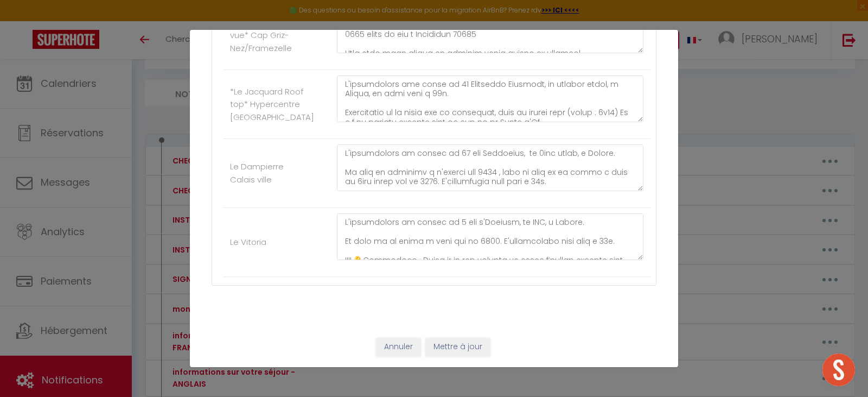 This screenshot has width=868, height=397. Describe the element at coordinates (261, 35) in the screenshot. I see `label: *La grande vue* Cap Griz-Nez/Framezelle` at that location.